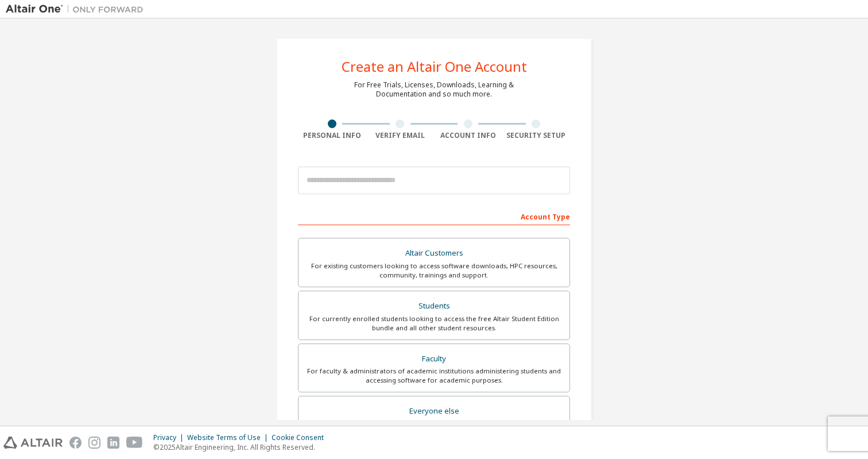 Image resolution: width=868 pixels, height=459 pixels. Describe the element at coordinates (434, 411) in the screenshot. I see `div: Everyone else` at that location.